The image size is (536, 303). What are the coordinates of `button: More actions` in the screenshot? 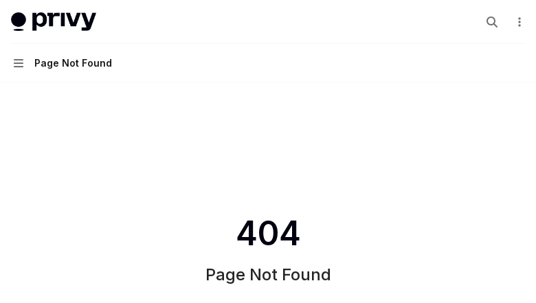 It's located at (518, 22).